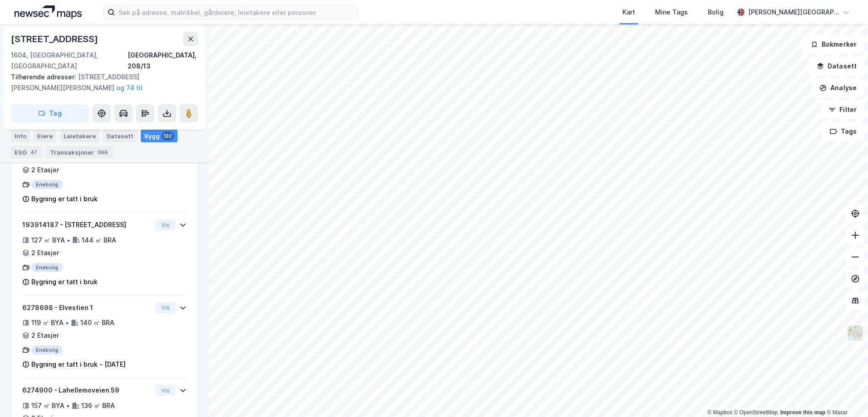  I want to click on button: Datasett, so click(837, 66).